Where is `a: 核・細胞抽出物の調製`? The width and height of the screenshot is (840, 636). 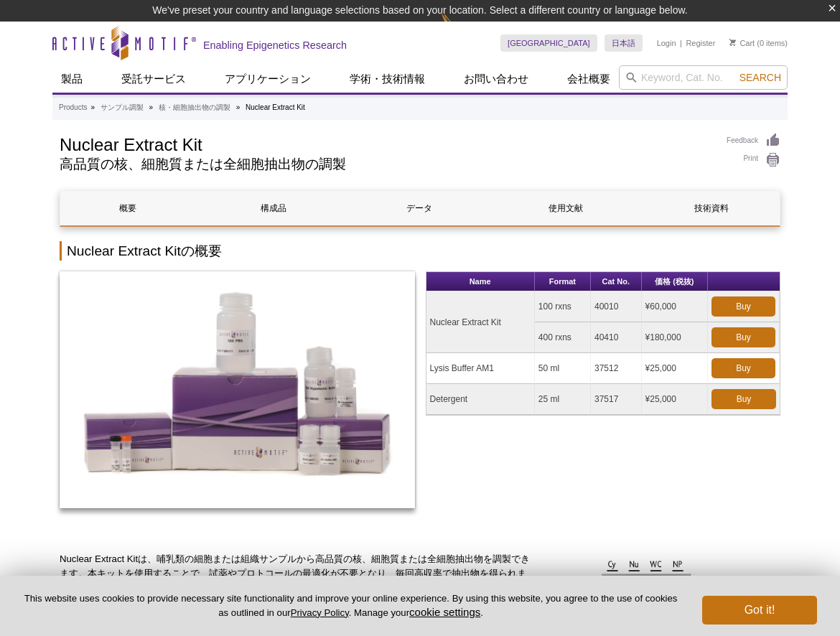
a: 核・細胞抽出物の調製 is located at coordinates (195, 108).